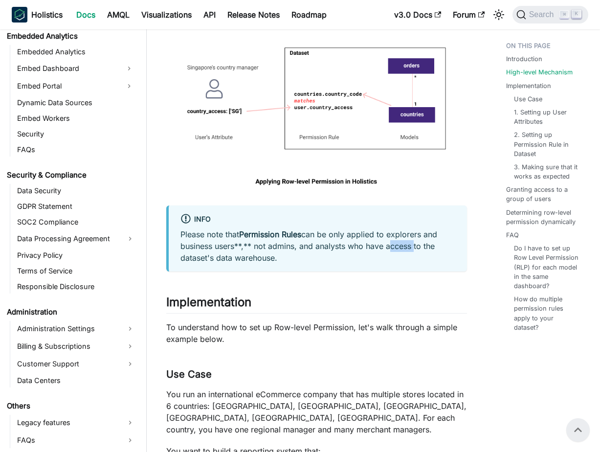 The image size is (600, 452). I want to click on a: v3.0 Docs, so click(417, 15).